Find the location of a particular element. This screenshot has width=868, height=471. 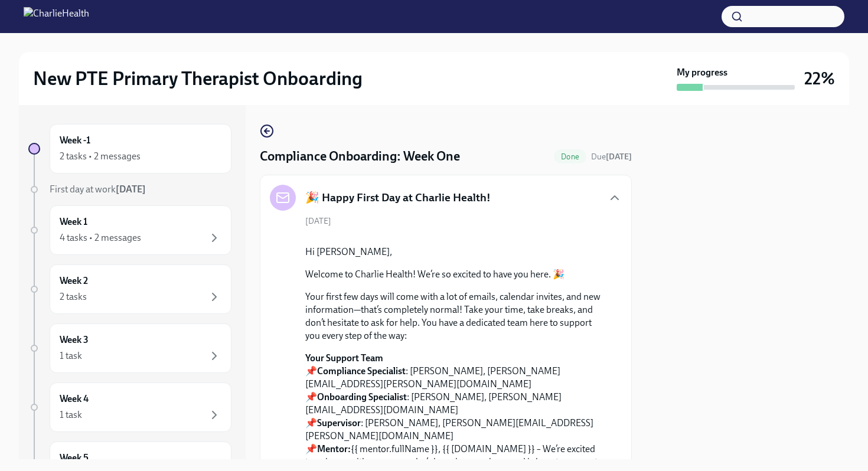

strong: My progress is located at coordinates (702, 72).